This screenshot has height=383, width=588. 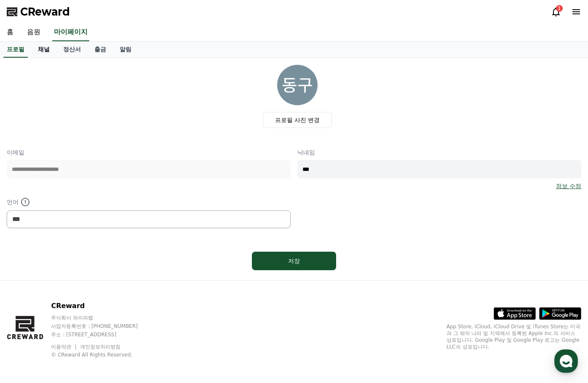 What do you see at coordinates (70, 32) in the screenshot?
I see `a: 마이페이지` at bounding box center [70, 32].